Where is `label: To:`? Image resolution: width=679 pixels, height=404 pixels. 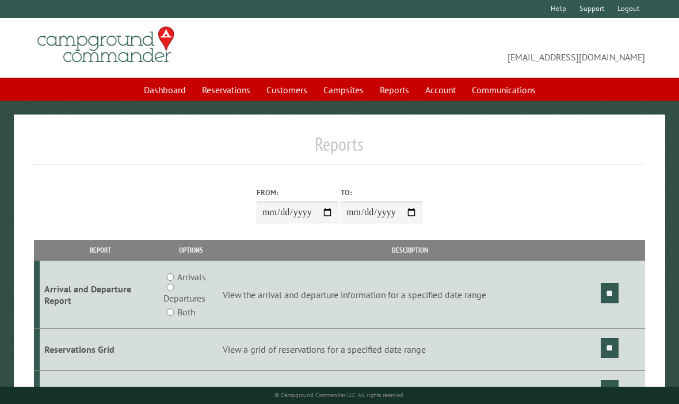
label: To: is located at coordinates (381, 192).